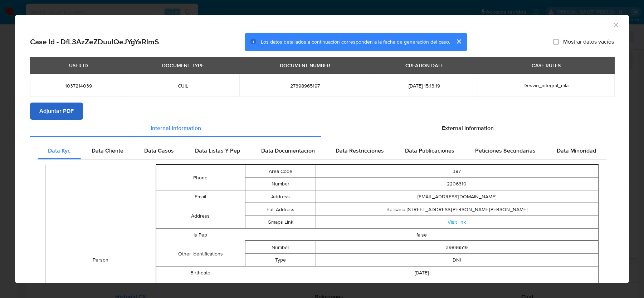  Describe the element at coordinates (424, 65) in the screenshot. I see `div: CREATION DATE` at that location.